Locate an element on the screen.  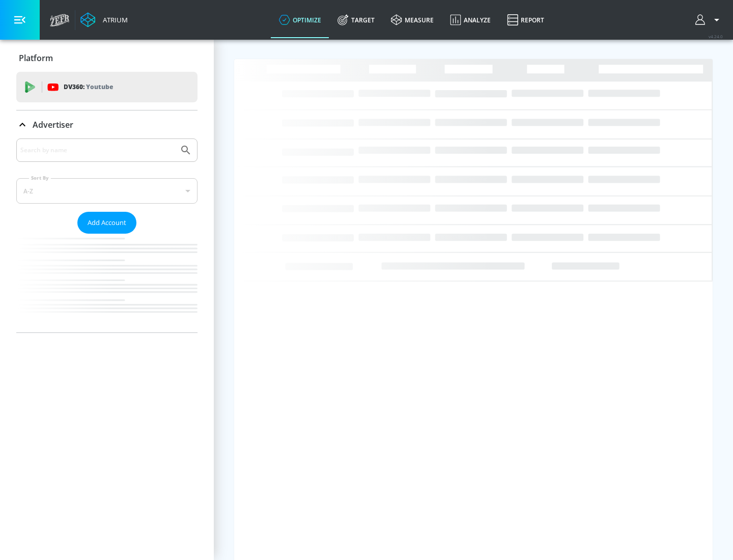
div: Platform is located at coordinates (106, 58).